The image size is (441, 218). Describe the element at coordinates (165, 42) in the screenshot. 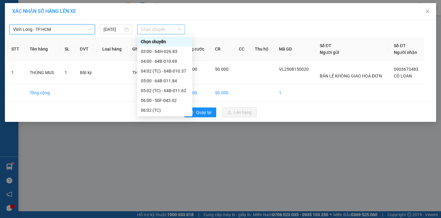

I see `div: Chọn chuyến` at that location.